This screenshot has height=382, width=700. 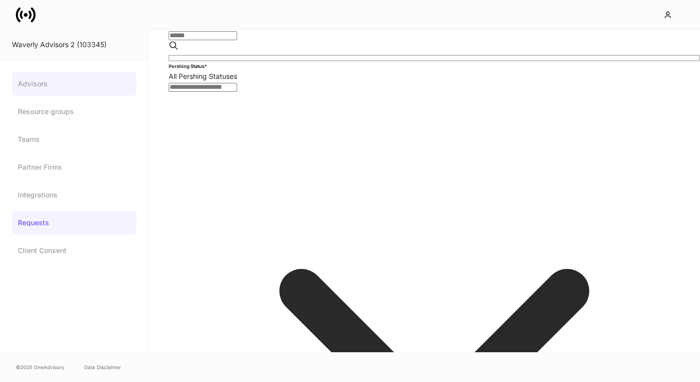 What do you see at coordinates (74, 112) in the screenshot?
I see `a: Resource groups` at bounding box center [74, 112].